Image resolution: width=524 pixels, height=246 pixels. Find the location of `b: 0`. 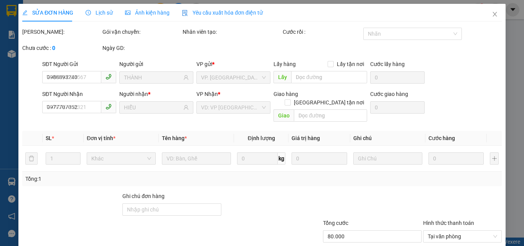

b: 0 is located at coordinates (54, 48).